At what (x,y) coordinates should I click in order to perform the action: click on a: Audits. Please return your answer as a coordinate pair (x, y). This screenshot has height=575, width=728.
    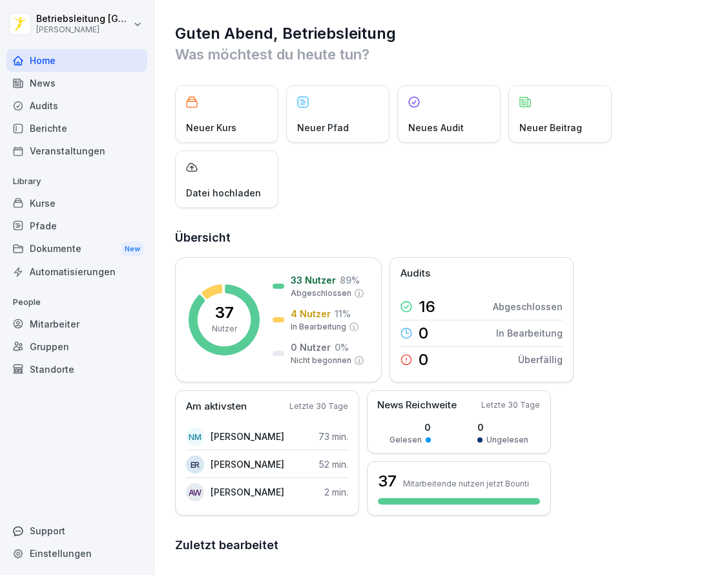
    Looking at the image, I should click on (77, 105).